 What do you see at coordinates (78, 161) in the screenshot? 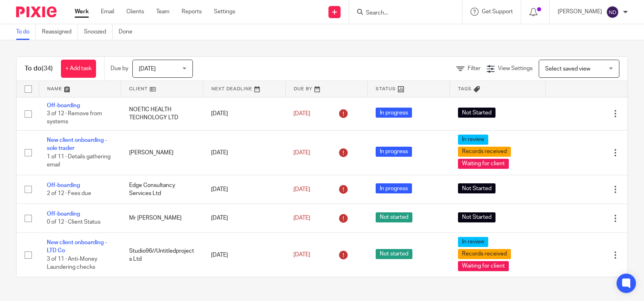
I see `span: 1 of 11 · Details gathering email` at bounding box center [78, 161].